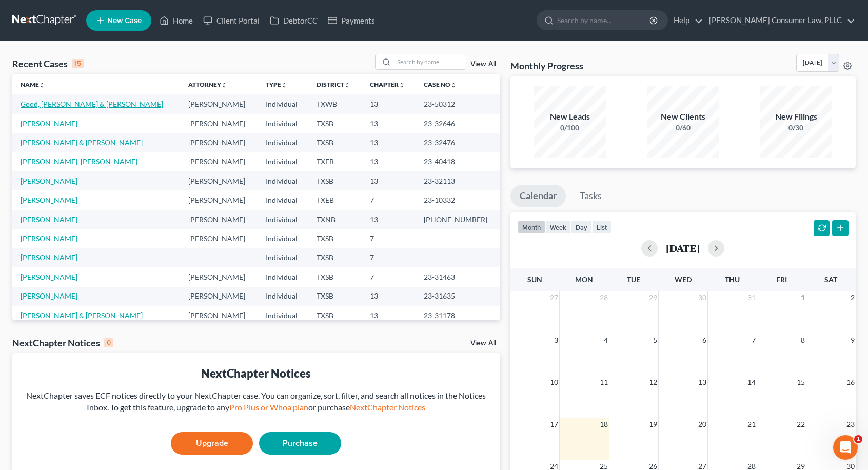 This screenshot has height=470, width=868. What do you see at coordinates (33, 84) in the screenshot?
I see `a: Nameunfold_more` at bounding box center [33, 84].